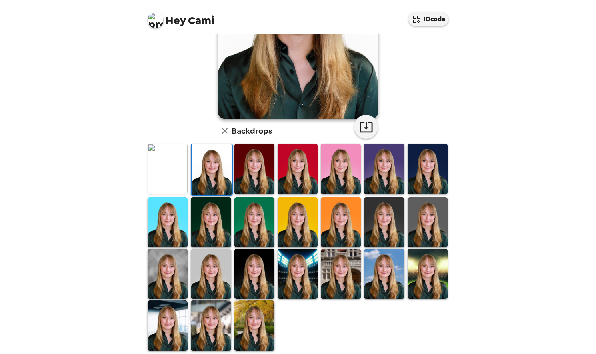 The width and height of the screenshot is (596, 354). Describe the element at coordinates (252, 131) in the screenshot. I see `h6: Backdrops` at that location.